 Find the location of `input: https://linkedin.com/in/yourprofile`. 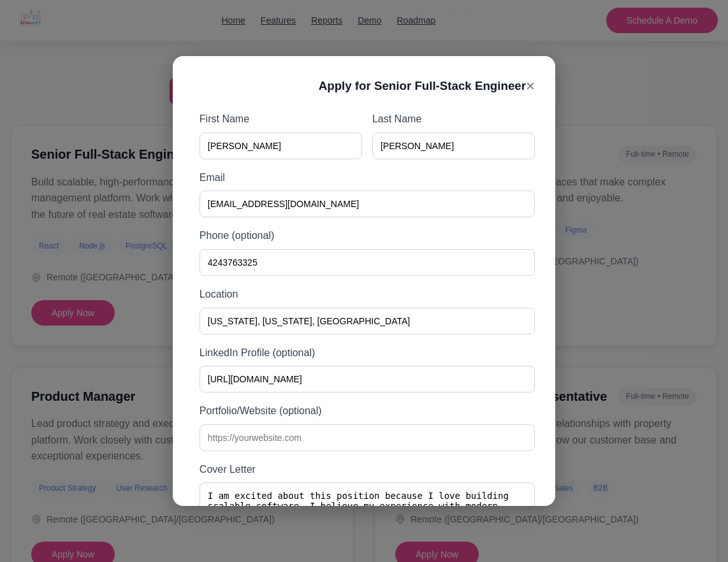

input: https://linkedin.com/in/yourprofile is located at coordinates (367, 379).